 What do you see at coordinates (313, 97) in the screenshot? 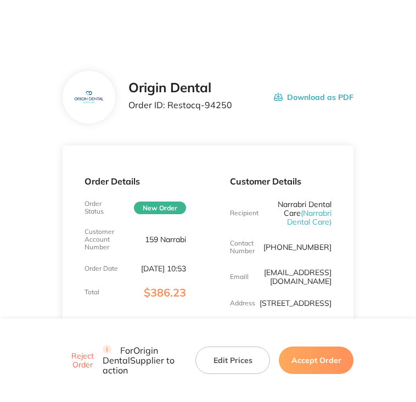
I see `button: Download as PDF` at bounding box center [313, 97].